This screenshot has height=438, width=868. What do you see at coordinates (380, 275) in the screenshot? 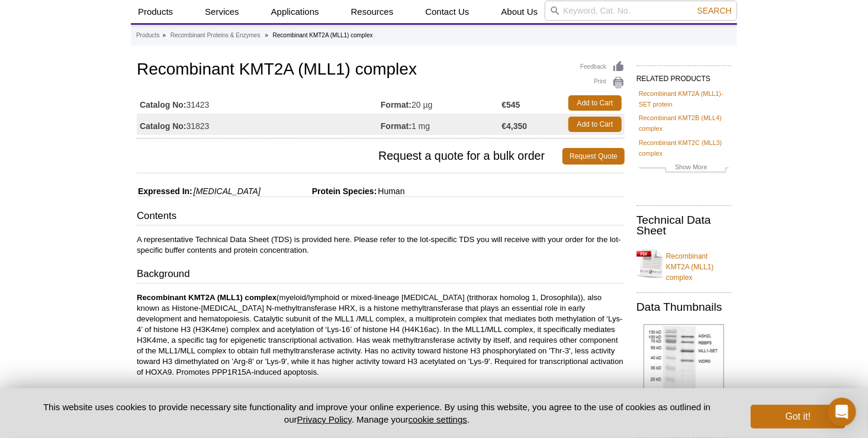
I see `h3: Background` at bounding box center [380, 275].